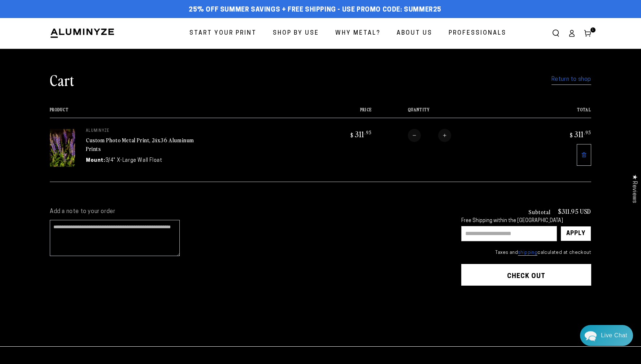 The height and width of the screenshot is (364, 641). What do you see at coordinates (358, 33) in the screenshot?
I see `span: Why Metal?` at bounding box center [358, 33].